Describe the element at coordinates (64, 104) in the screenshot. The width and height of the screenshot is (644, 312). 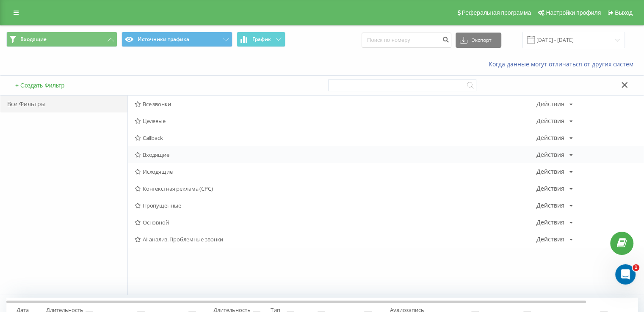
I see `div: Все Фильтры` at that location.